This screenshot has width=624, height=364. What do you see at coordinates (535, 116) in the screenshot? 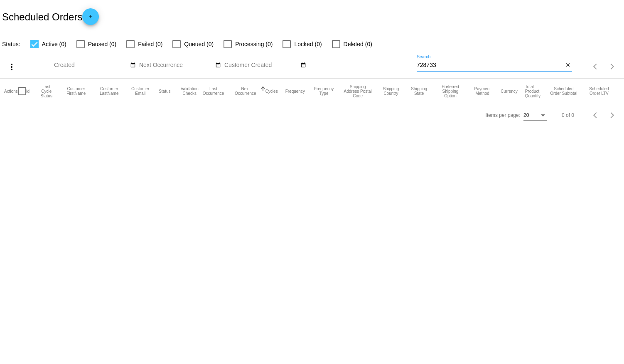
I see `mat-select: Items per page:` at bounding box center [535, 116].